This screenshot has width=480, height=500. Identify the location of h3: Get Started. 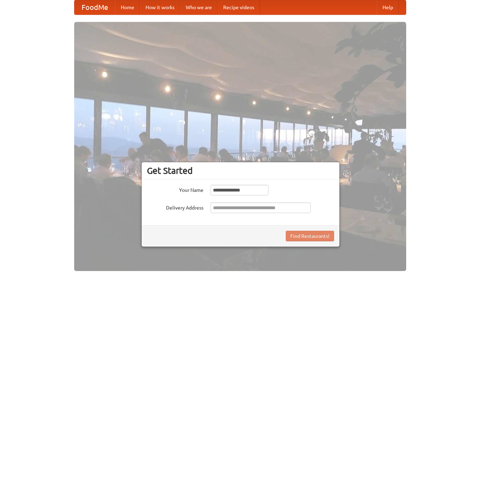
(241, 171).